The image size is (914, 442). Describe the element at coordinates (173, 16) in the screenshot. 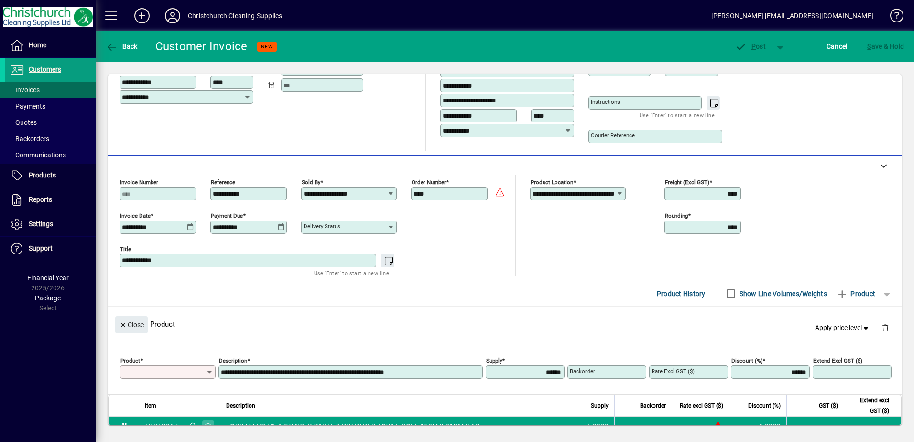

I see `button: Profile` at that location.